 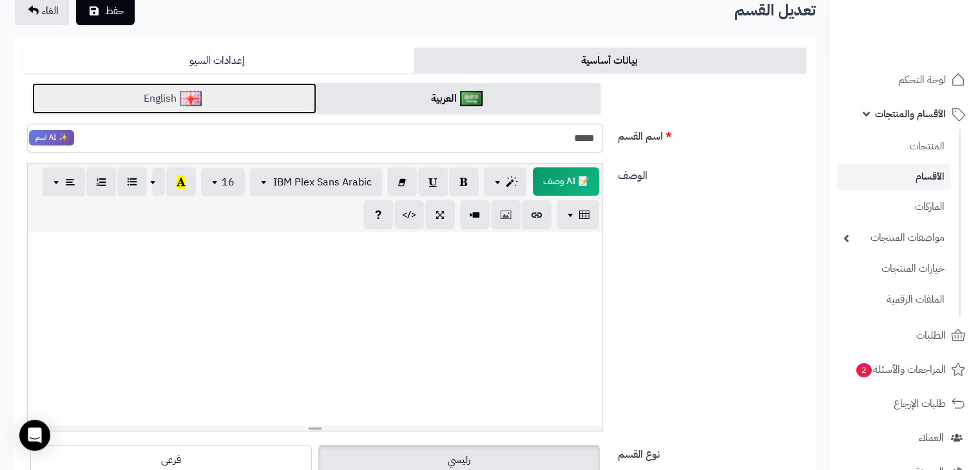 What do you see at coordinates (712, 452) in the screenshot?
I see `label: نوع القسم` at bounding box center [712, 452].